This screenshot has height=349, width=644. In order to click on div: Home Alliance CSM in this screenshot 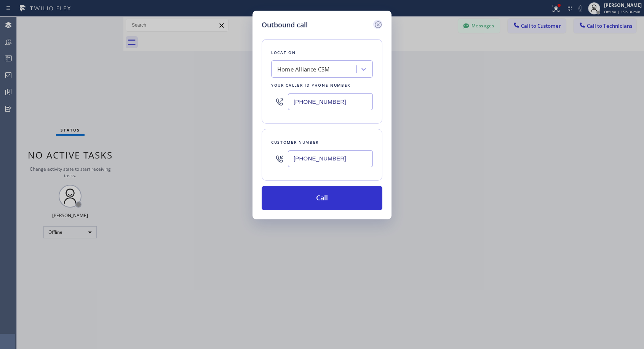, I will do `click(304, 69)`.